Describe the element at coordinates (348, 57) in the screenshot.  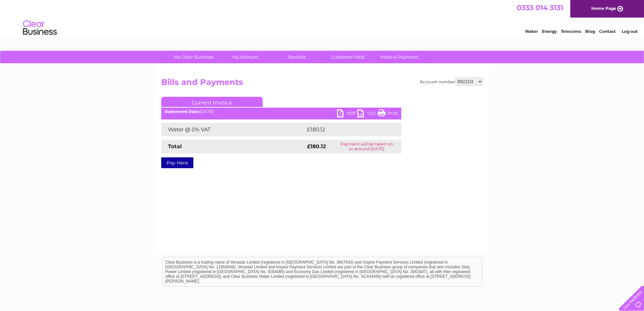
I see `a: Customer Help` at that location.